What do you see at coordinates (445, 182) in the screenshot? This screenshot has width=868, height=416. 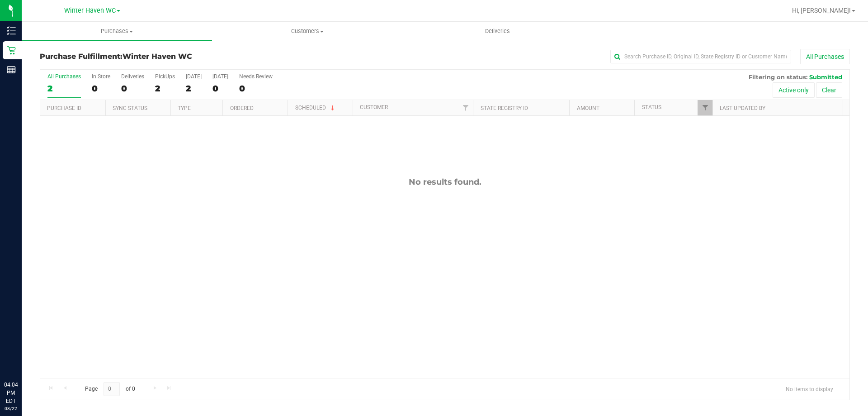 I see `div: No results found.` at bounding box center [445, 182].